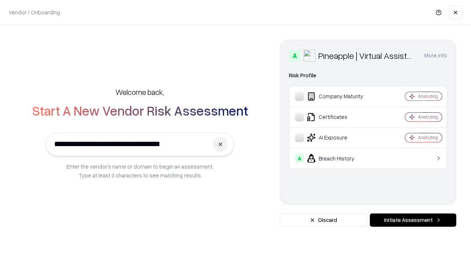 The height and width of the screenshot is (265, 471). What do you see at coordinates (140, 110) in the screenshot?
I see `h2: Start A New Vendor Risk Assessment` at bounding box center [140, 110].